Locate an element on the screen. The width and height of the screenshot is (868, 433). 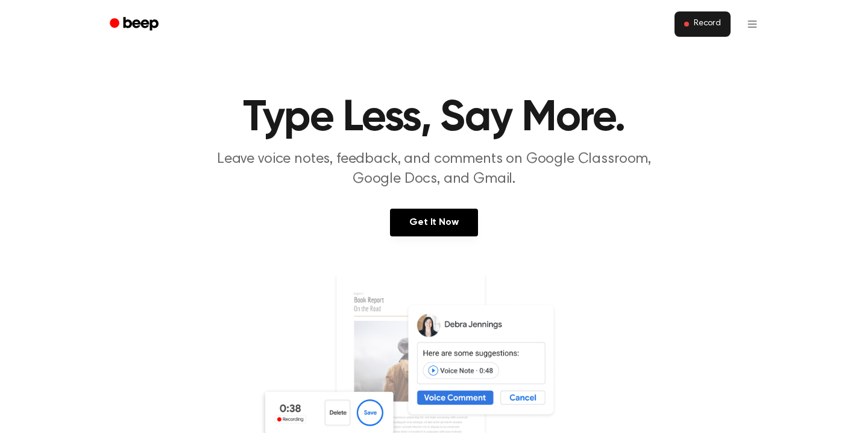
a: Beep is located at coordinates (135, 24).